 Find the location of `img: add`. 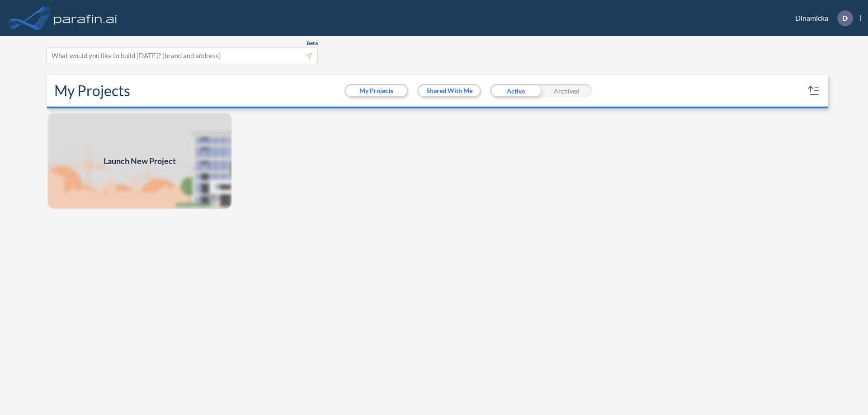

img: add is located at coordinates (140, 161).